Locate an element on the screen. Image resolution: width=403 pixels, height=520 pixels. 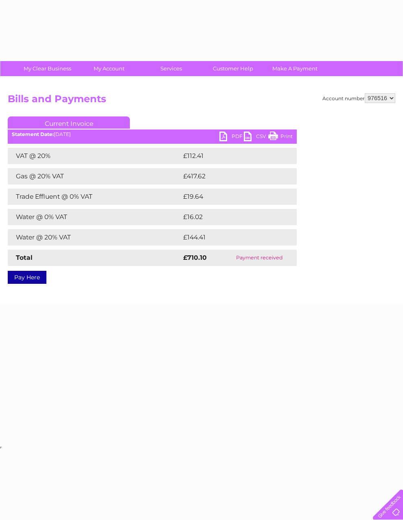
td: Trade Effluent @ 0% VAT is located at coordinates (94, 197).